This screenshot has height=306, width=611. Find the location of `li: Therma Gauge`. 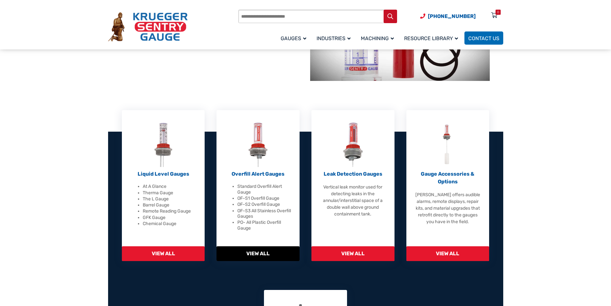

li: Therma Gauge is located at coordinates (170, 193).